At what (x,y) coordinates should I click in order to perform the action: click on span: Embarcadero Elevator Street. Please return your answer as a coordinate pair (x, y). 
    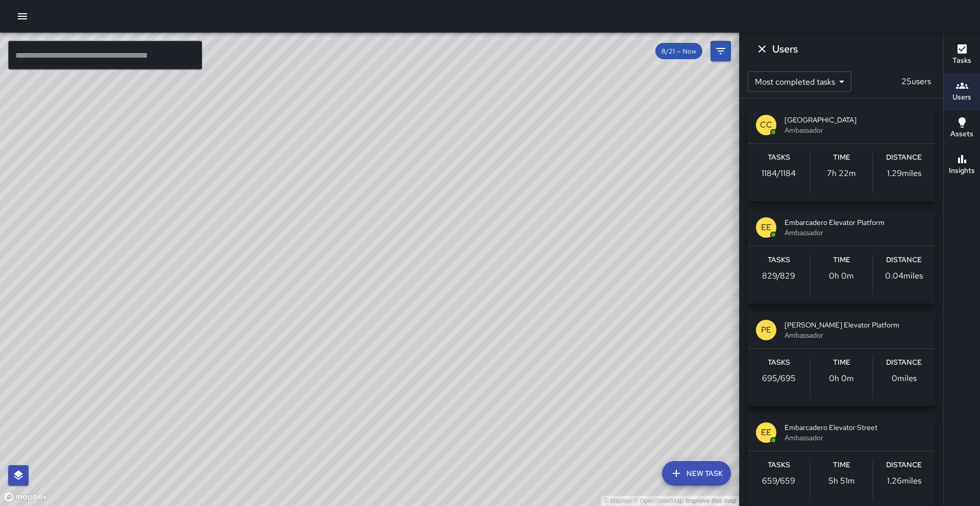
    Looking at the image, I should click on (856, 427).